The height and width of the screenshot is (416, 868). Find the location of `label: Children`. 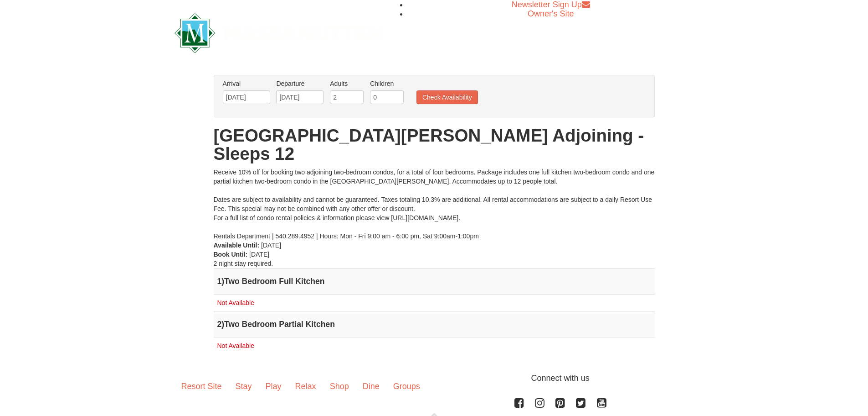

label: Children is located at coordinates (387, 84).